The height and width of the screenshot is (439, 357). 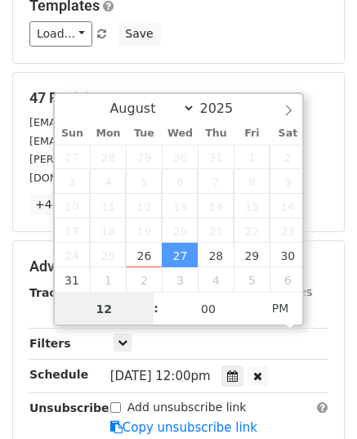 I want to click on span: August 29, 2025, so click(x=252, y=255).